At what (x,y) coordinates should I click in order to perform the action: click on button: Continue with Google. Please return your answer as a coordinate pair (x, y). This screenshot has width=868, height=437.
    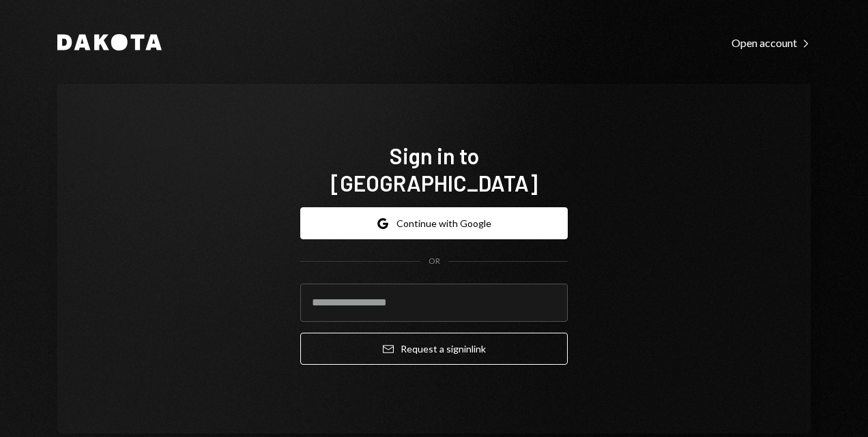
    Looking at the image, I should click on (434, 223).